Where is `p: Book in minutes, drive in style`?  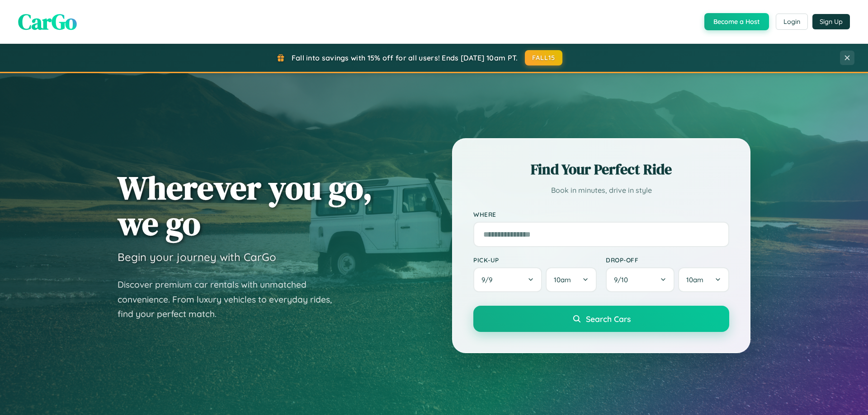
p: Book in minutes, drive in style is located at coordinates (602, 190).